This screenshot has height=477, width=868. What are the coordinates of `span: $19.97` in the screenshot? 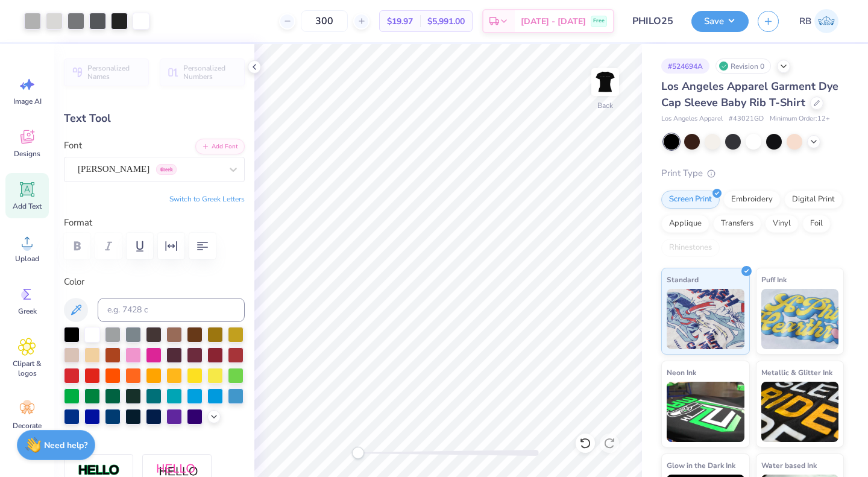 It's located at (400, 21).